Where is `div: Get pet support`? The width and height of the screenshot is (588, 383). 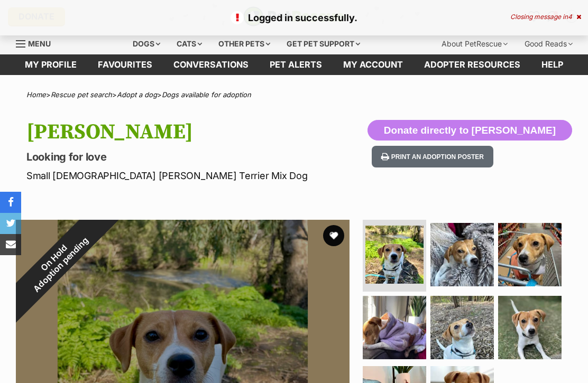
div: Get pet support is located at coordinates (323, 44).